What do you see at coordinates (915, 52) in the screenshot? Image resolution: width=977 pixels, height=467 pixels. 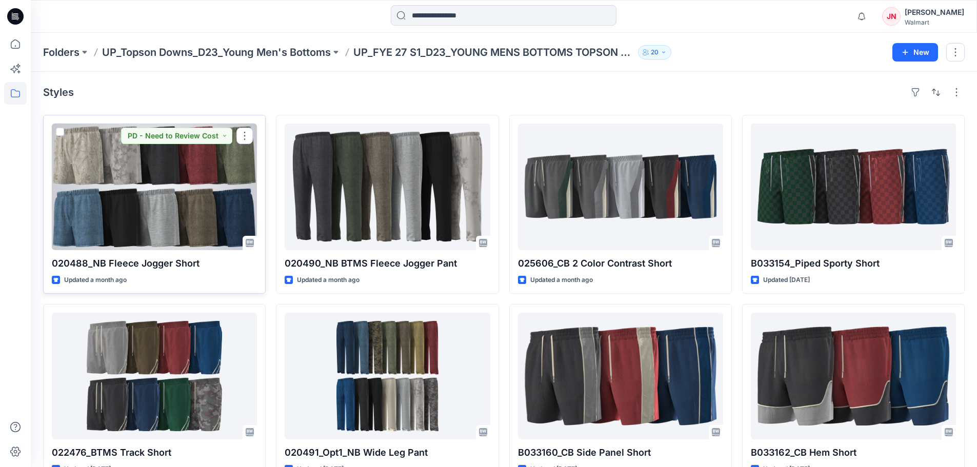 I see `button: New` at bounding box center [915, 52].